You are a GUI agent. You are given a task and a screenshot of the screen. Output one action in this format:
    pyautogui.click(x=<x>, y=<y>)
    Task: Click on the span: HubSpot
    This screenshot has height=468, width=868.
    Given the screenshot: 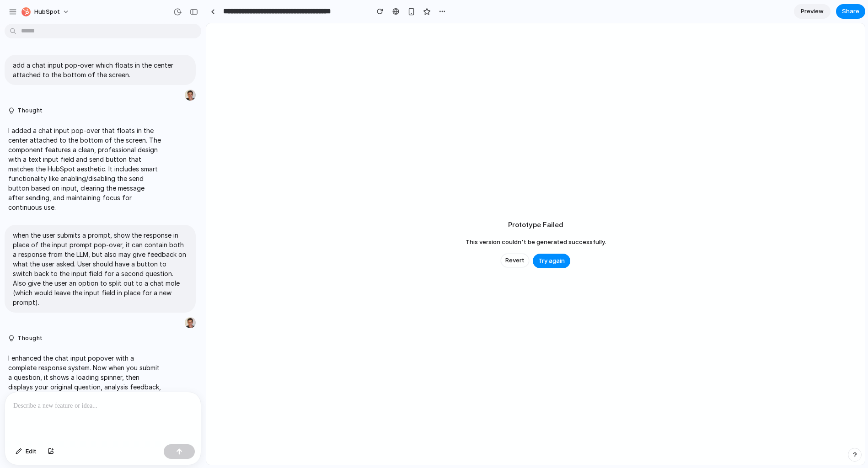 What is the action you would take?
    pyautogui.click(x=47, y=12)
    